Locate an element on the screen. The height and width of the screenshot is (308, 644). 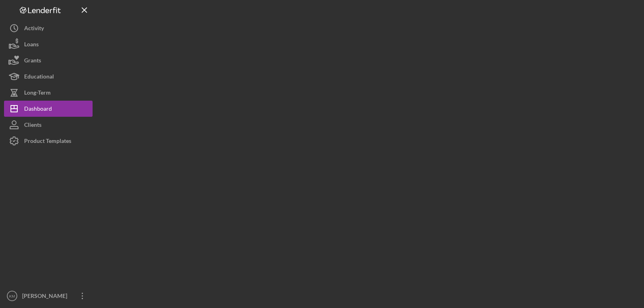
div: Loans is located at coordinates (32, 45).